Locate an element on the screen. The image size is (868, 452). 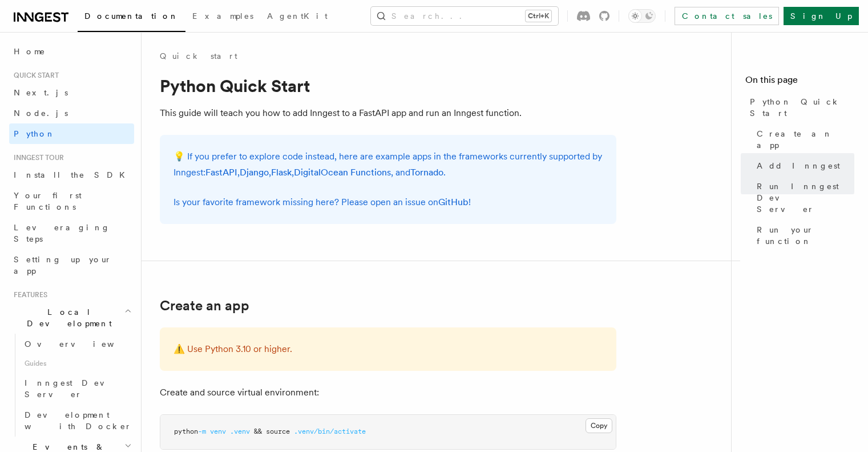
span: Python Quick Start is located at coordinates (802, 107).